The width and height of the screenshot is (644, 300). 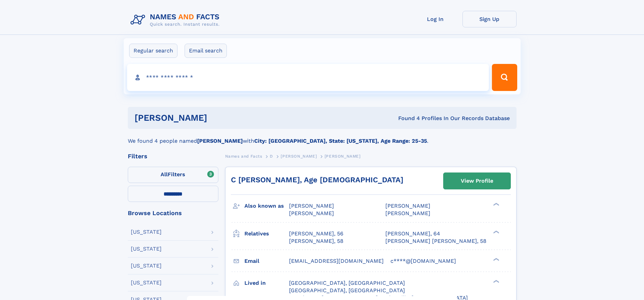 I want to click on h3: Also known as, so click(x=267, y=206).